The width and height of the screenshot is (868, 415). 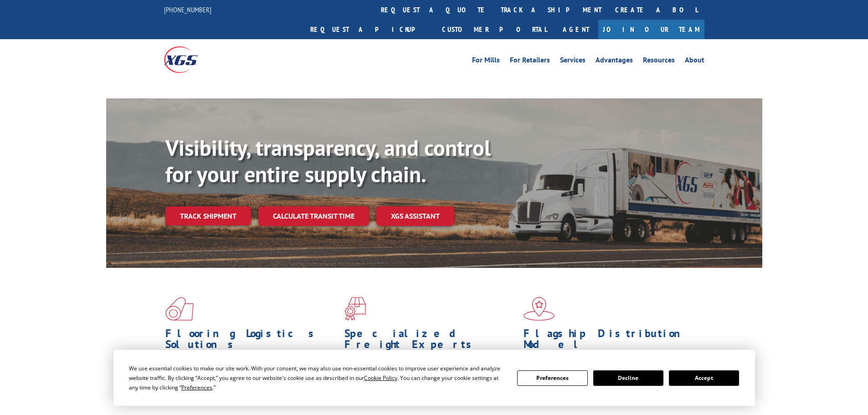 I want to click on a: Customer Portal, so click(x=494, y=29).